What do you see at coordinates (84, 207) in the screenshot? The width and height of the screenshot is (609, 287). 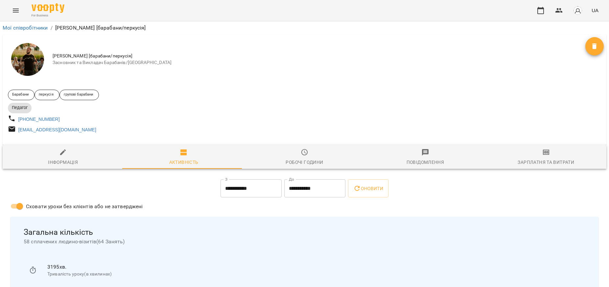 I see `span: Сховати уроки без клієнтів або не затверджені` at bounding box center [84, 207].